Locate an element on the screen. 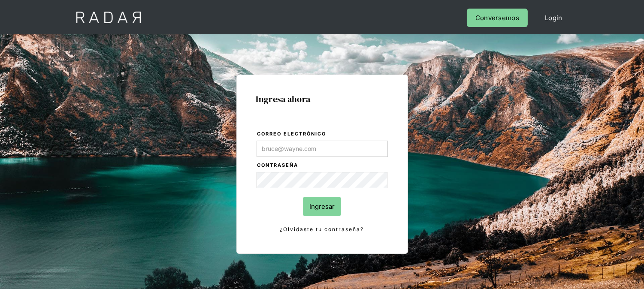 The image size is (644, 289). input: Ingresar is located at coordinates (322, 206).